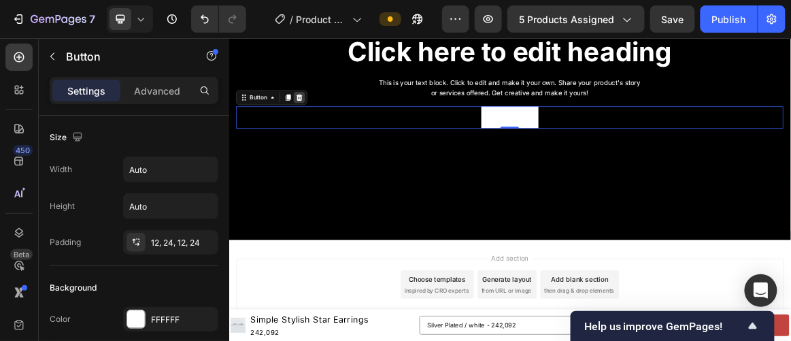 This screenshot has height=341, width=791. What do you see at coordinates (576, 19) in the screenshot?
I see `button: 5 products assigned` at bounding box center [576, 19].